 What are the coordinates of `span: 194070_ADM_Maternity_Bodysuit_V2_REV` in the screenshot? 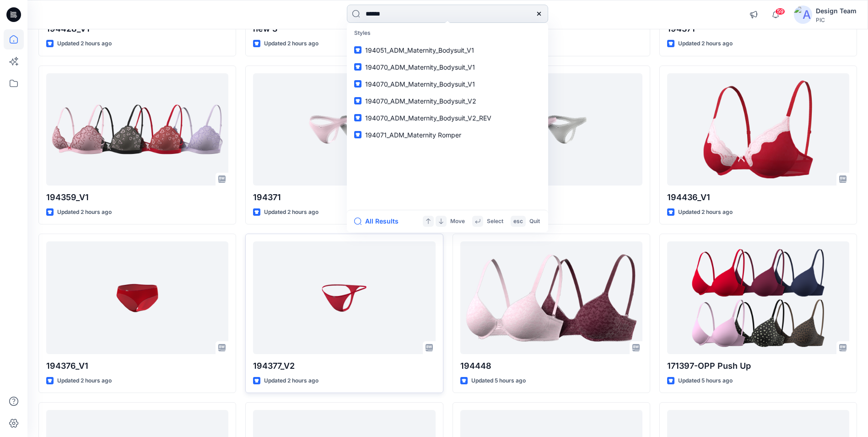 It's located at (428, 118).